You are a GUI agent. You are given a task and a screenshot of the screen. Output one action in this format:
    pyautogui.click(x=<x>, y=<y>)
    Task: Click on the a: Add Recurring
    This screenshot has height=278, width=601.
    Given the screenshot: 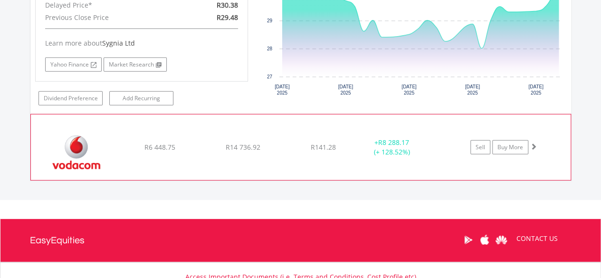 What is the action you would take?
    pyautogui.click(x=141, y=98)
    